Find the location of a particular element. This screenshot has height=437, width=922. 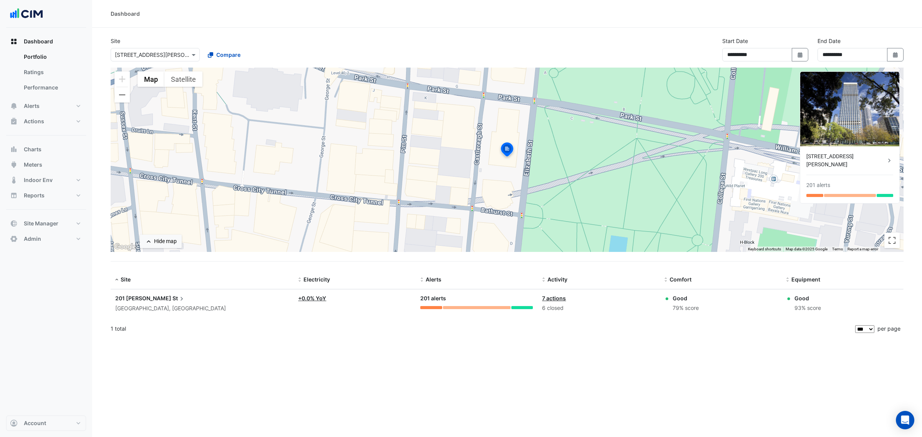

div: 79% score is located at coordinates (686, 308).